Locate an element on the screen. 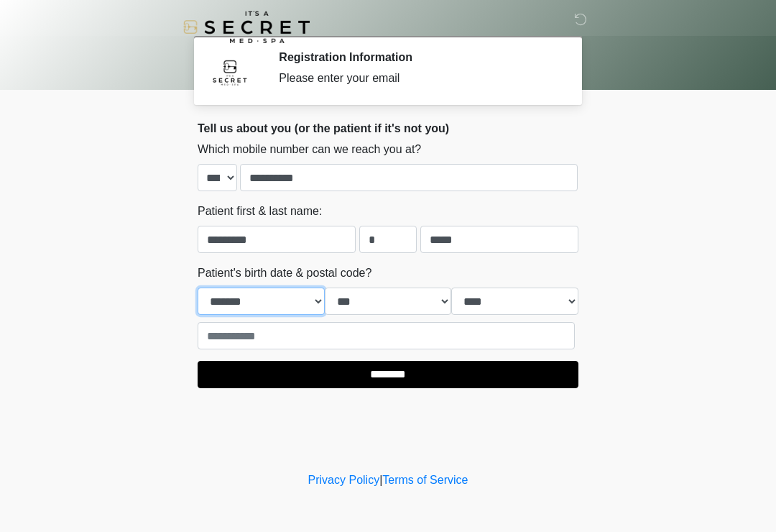 The height and width of the screenshot is (532, 776). a: Privacy Policy is located at coordinates (344, 479).